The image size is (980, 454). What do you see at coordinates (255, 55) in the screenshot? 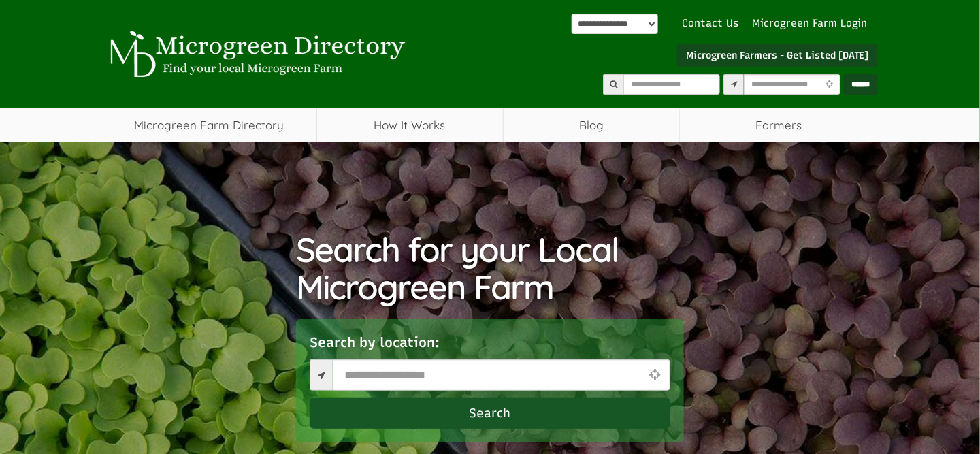
I see `img: Microgreen Directory` at bounding box center [255, 55].